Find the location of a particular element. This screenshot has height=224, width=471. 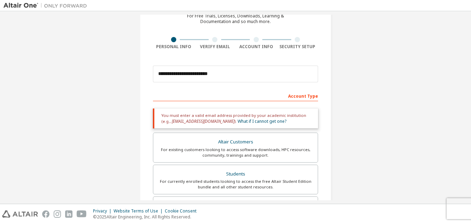

div: Verify Email is located at coordinates (215, 47).